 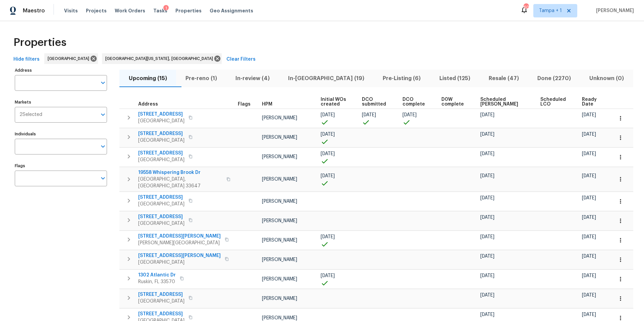 What do you see at coordinates (157, 282) in the screenshot?
I see `span: Ruskin, FL 33570` at bounding box center [157, 282].